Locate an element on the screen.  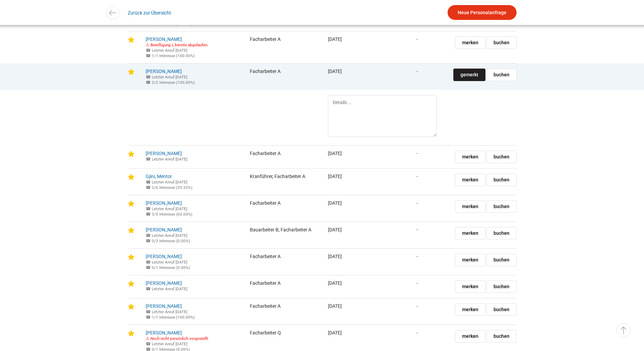
small: 30.07.2025 14:33:15 is located at coordinates (166, 289).